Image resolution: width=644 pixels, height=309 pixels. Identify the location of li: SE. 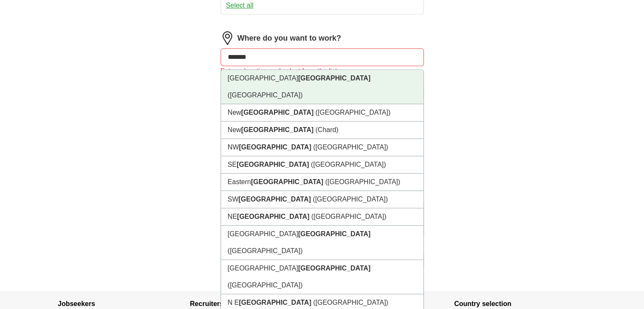
(322, 165).